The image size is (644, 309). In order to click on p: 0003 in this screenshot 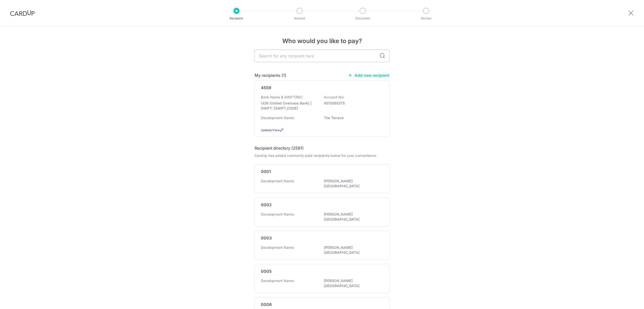, I will do `click(266, 238)`.